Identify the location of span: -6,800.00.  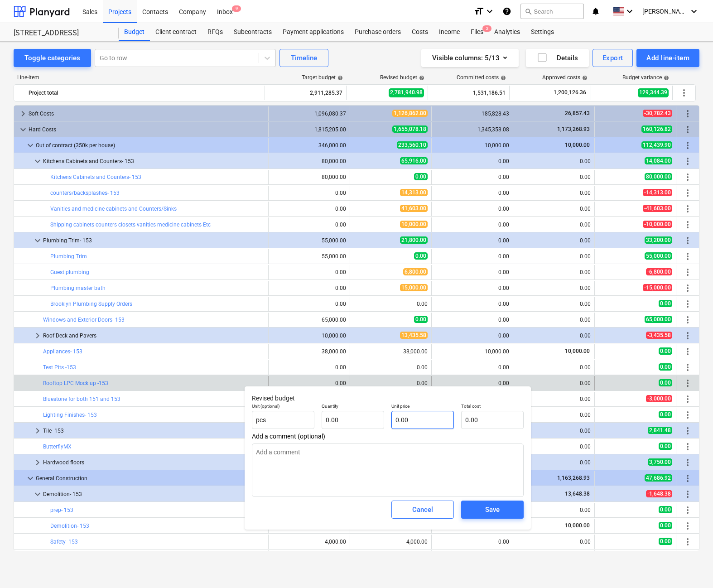
(660, 272).